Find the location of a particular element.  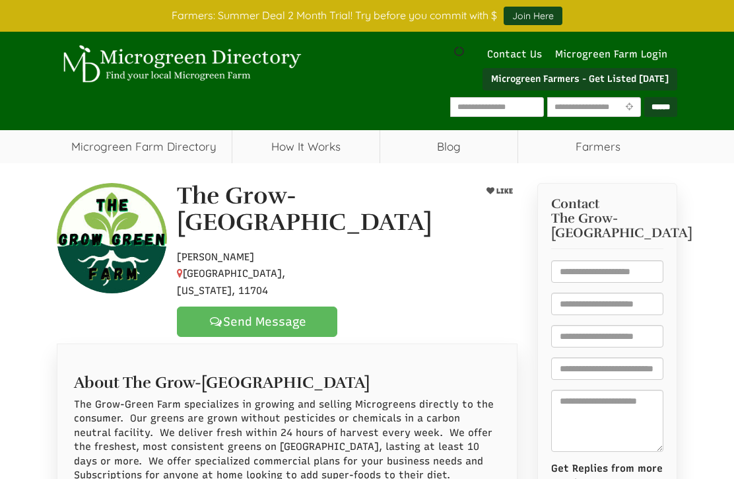

a: How It Works is located at coordinates (306, 147).